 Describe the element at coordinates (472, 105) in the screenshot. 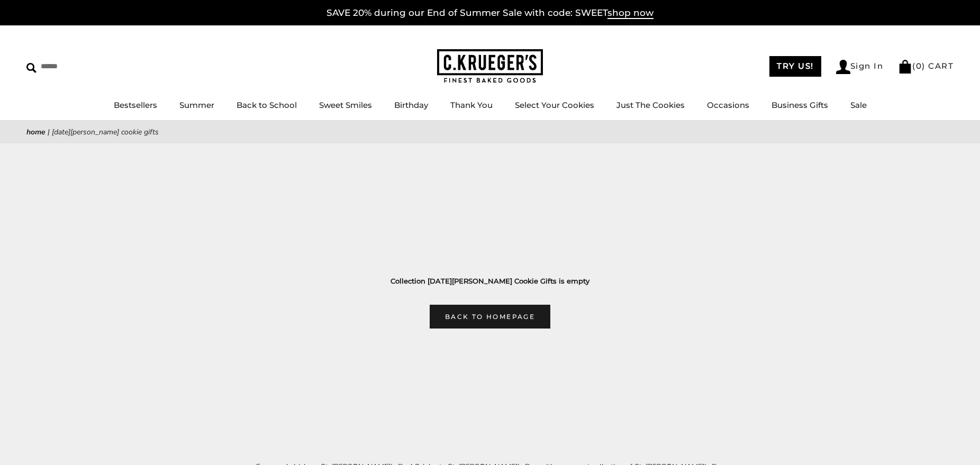

I see `a: Thank You` at that location.